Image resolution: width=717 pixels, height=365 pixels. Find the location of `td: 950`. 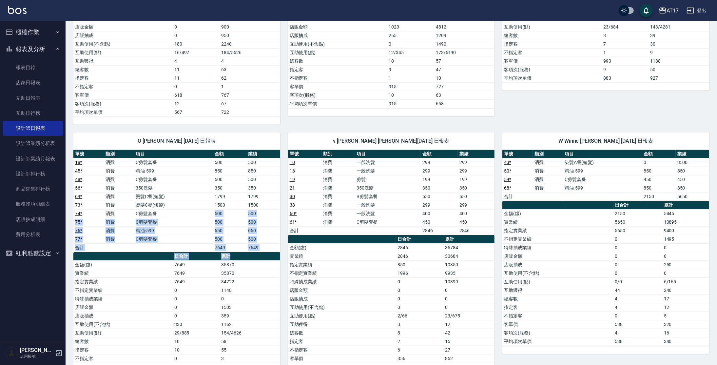

td: 950 is located at coordinates (250, 35).